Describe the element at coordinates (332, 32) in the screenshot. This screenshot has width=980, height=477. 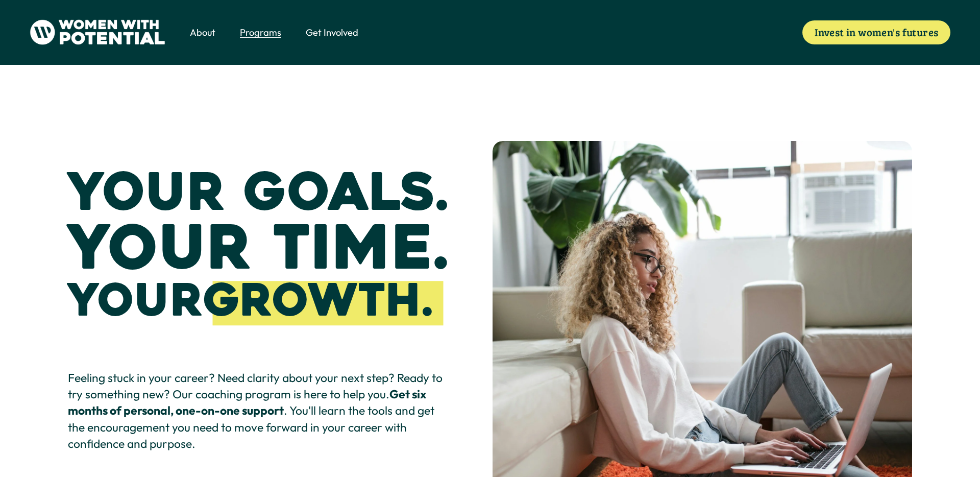
I see `span: Get Involved` at that location.